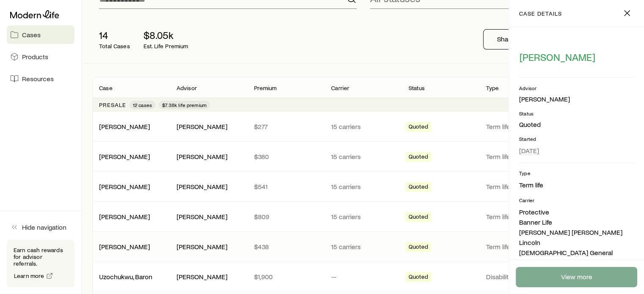 Image resolution: width=644 pixels, height=294 pixels. Describe the element at coordinates (576, 263) in the screenshot. I see `li: Principal` at that location.